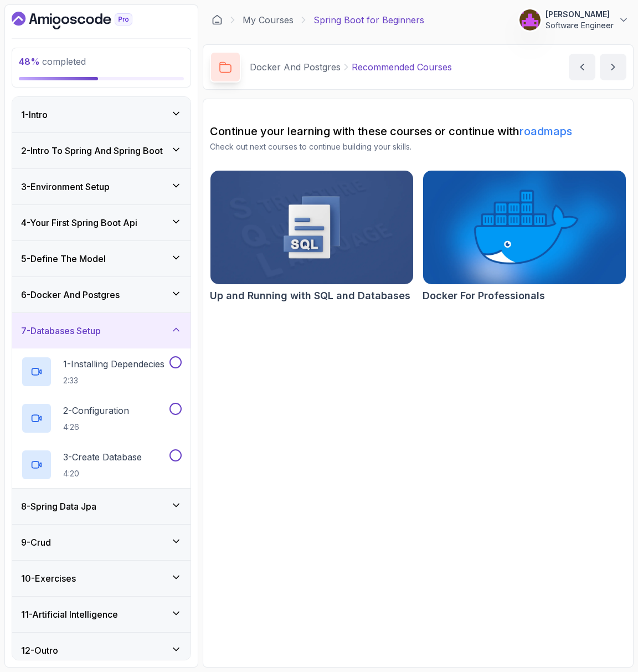  What do you see at coordinates (29, 61) in the screenshot?
I see `span: 48 %` at bounding box center [29, 61].